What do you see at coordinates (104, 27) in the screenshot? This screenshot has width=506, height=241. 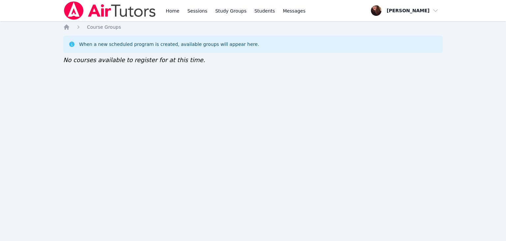 I see `a: Course Groups` at bounding box center [104, 27].